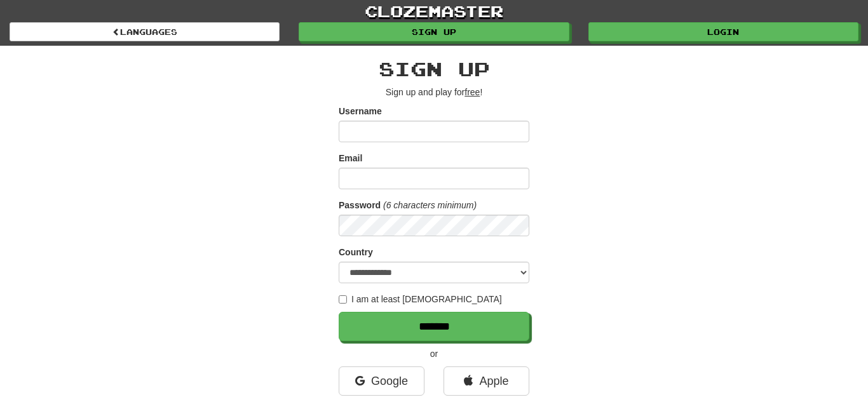 Image resolution: width=868 pixels, height=402 pixels. What do you see at coordinates (430, 205) in the screenshot?
I see `em: (6 characters minimum)` at bounding box center [430, 205].